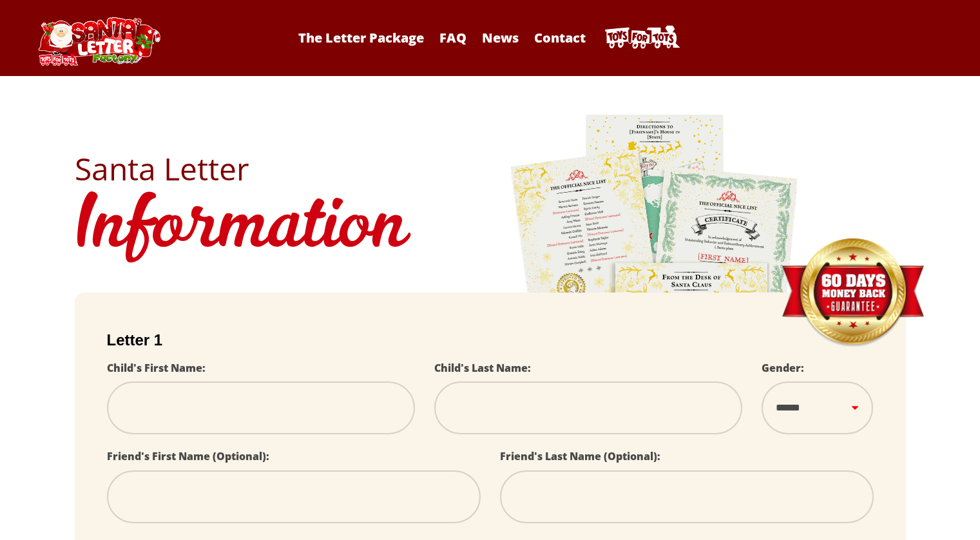 The width and height of the screenshot is (980, 540). I want to click on label: Friend's First Name (Optional):, so click(188, 456).